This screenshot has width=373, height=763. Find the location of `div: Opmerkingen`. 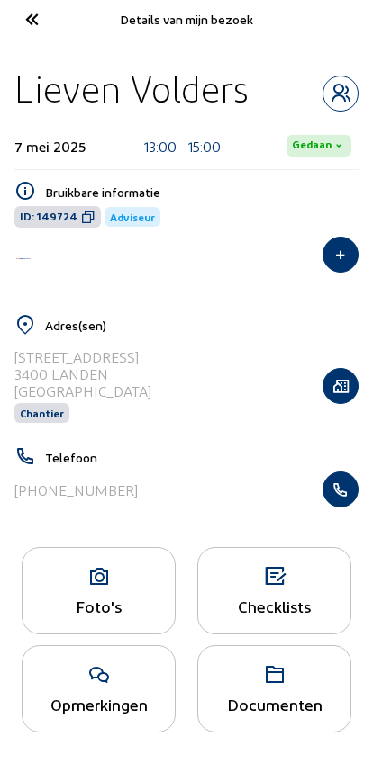

div: Opmerkingen is located at coordinates (98, 704).